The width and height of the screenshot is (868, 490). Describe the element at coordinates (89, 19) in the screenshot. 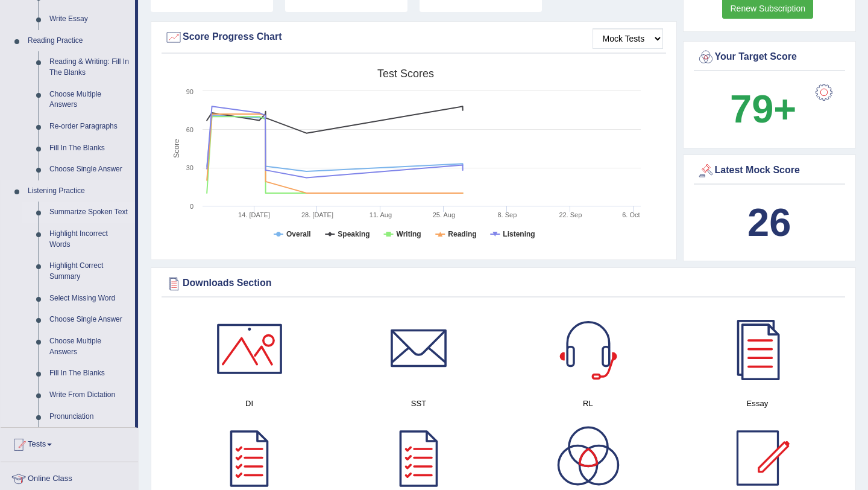

I see `a: Write Essay` at that location.